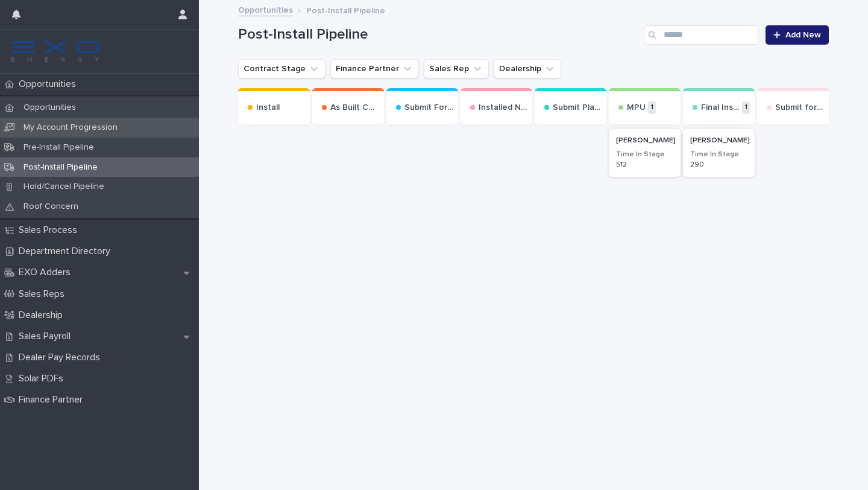 The height and width of the screenshot is (490, 868). Describe the element at coordinates (62, 357) in the screenshot. I see `p: Dealer Pay Records` at that location.